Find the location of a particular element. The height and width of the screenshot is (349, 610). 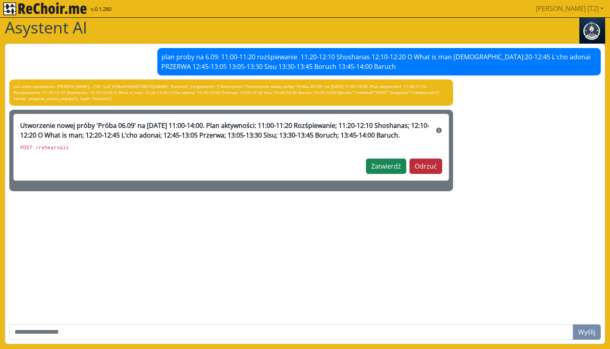

div: plan proby na 6.09: 11:00-11:20 rozśpiewanie 11:20-12:10 Shoshanas 12:10-12:20 O What is man [DEM... is located at coordinates (379, 62).